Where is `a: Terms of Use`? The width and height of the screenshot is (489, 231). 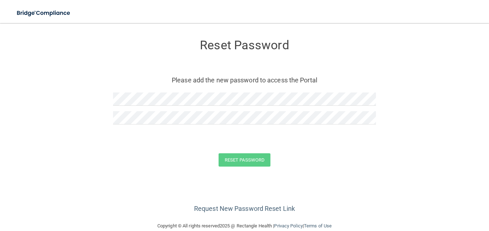 a: Terms of Use is located at coordinates (317, 226).